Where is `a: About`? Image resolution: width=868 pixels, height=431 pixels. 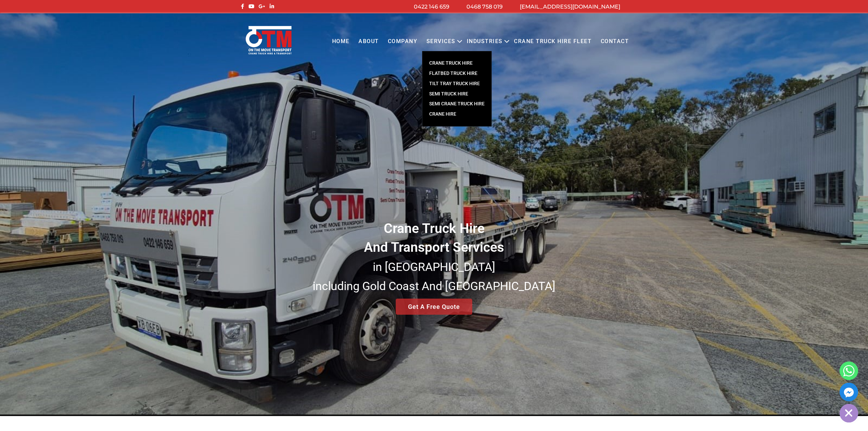 a: About is located at coordinates (369, 41).